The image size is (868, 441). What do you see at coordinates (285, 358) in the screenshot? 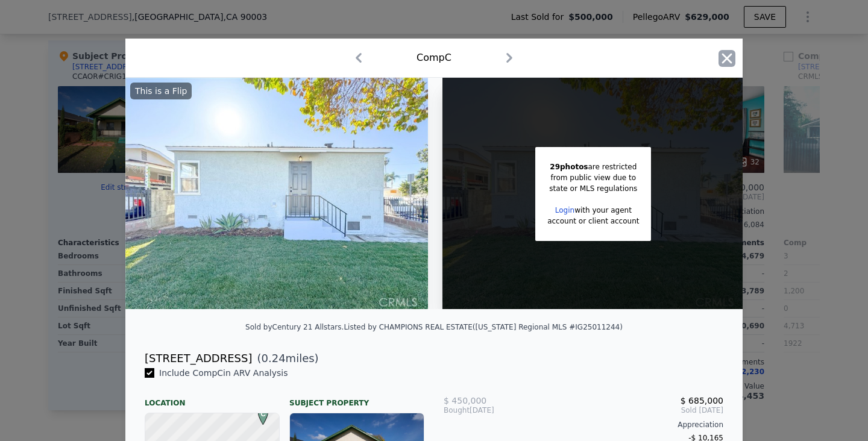
I see `span: ( miles)` at bounding box center [285, 358].